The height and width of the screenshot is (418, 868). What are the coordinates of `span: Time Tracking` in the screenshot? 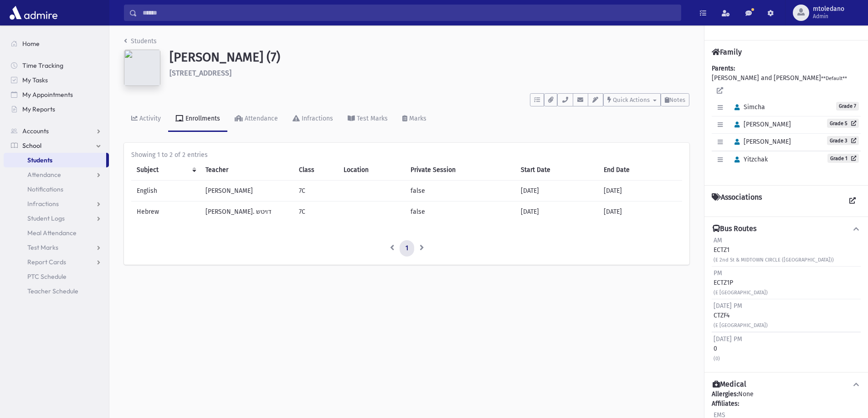 It's located at (43, 65).